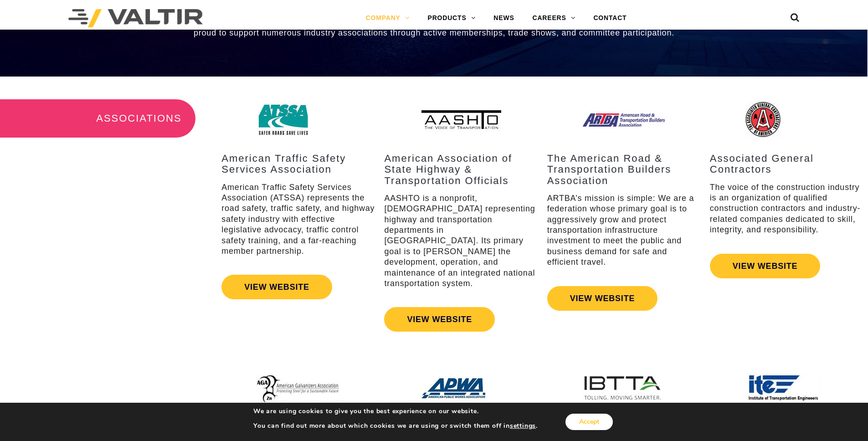 The image size is (868, 441). Describe the element at coordinates (451, 18) in the screenshot. I see `a: PRODUCTS` at that location.